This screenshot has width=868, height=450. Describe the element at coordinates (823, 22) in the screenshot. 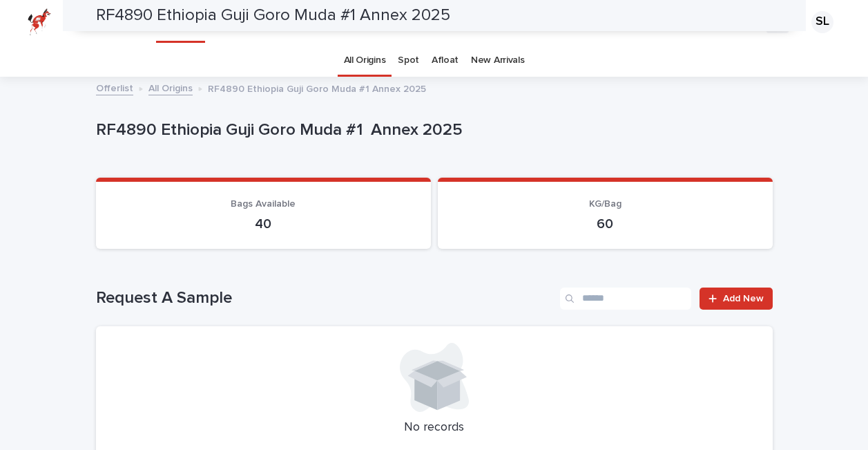

I see `div: SL` at that location.